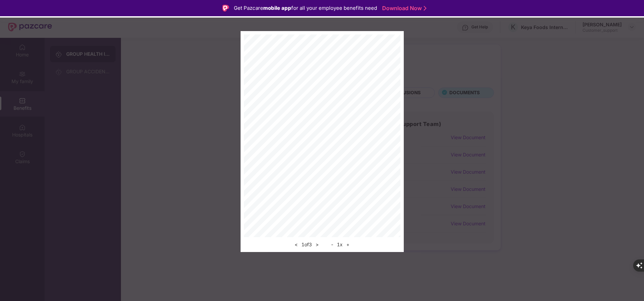  What do you see at coordinates (425, 8) in the screenshot?
I see `img: Stroke` at bounding box center [425, 8].